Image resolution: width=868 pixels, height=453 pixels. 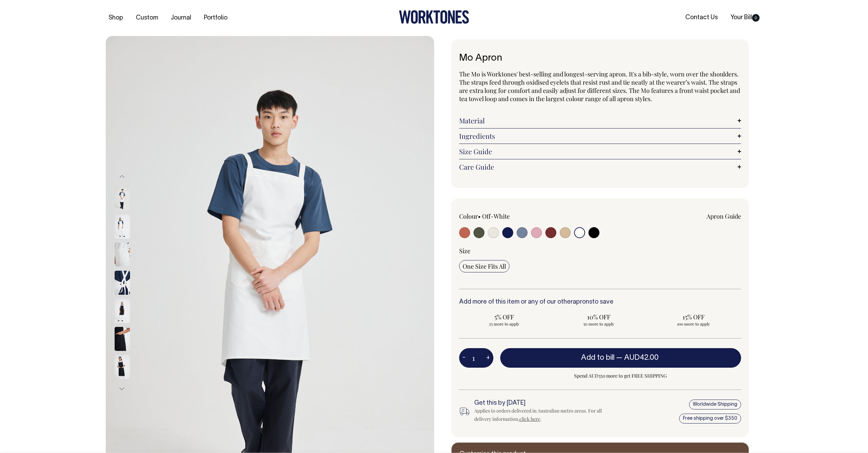 I want to click on a: aprons, so click(x=582, y=302).